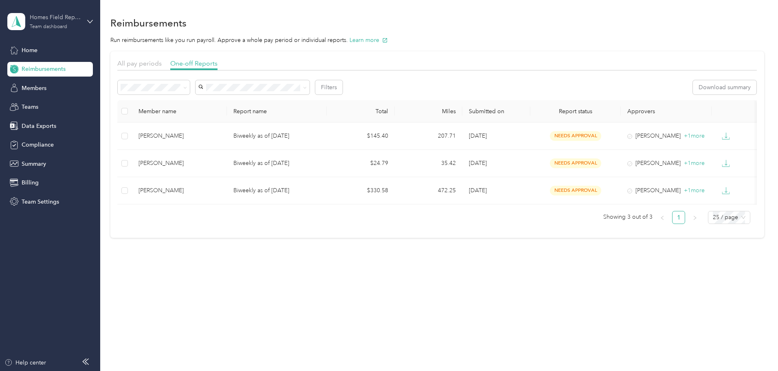 This screenshot has width=778, height=371. Describe the element at coordinates (148, 23) in the screenshot. I see `h1: Reimbursements` at that location.